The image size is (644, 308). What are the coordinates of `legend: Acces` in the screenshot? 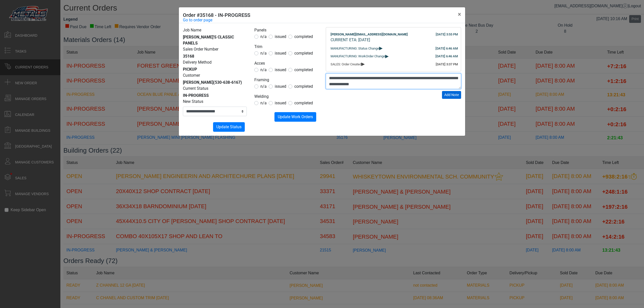 It's located at (286, 64).